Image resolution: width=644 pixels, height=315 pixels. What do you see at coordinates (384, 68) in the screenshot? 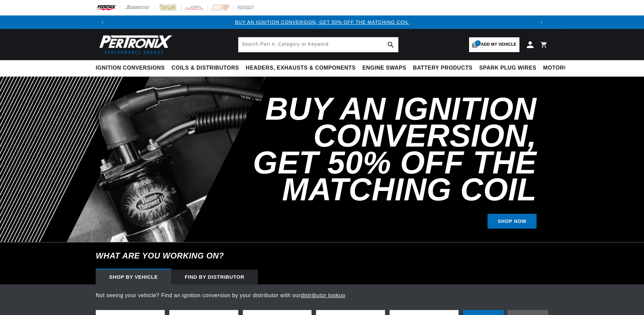
I see `span: Engine Swaps` at bounding box center [384, 68].